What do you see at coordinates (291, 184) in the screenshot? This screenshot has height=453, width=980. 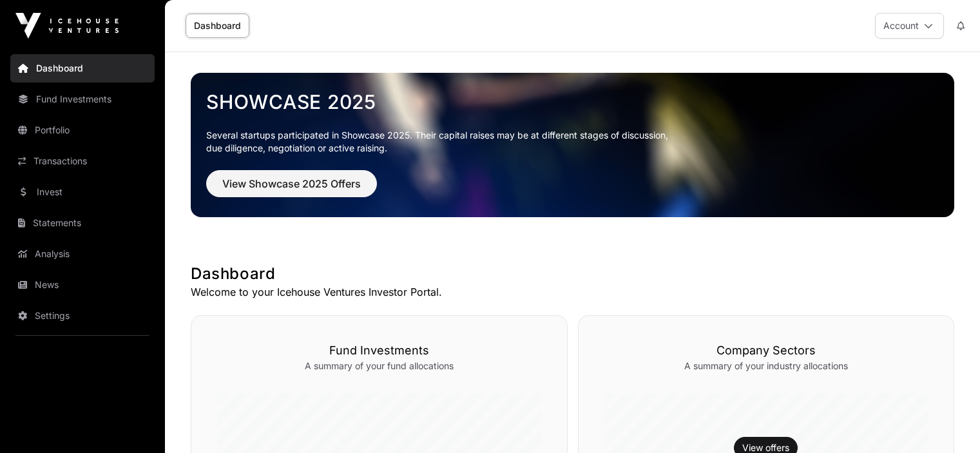 I see `button: View Showcase 2025 Offers` at bounding box center [291, 184].